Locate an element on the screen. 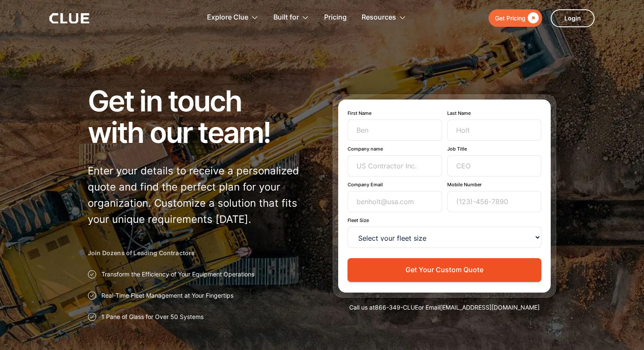 The height and width of the screenshot is (350, 644). label: First Name is located at coordinates (394, 113).